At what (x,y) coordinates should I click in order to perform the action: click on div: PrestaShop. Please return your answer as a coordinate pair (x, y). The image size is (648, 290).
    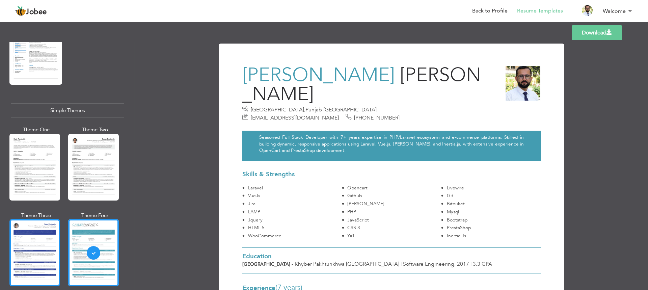
    Looking at the image, I should click on (493, 228).